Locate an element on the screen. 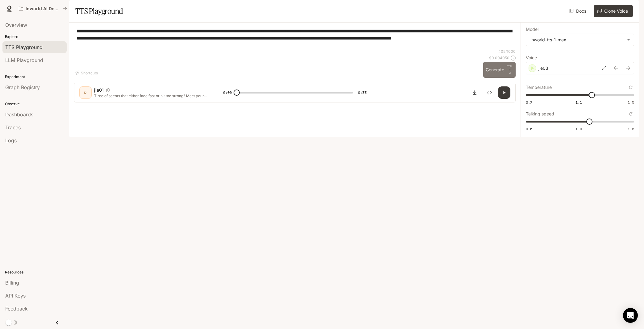 This screenshot has width=644, height=329. p: Inworld AI Demos is located at coordinates (43, 9).